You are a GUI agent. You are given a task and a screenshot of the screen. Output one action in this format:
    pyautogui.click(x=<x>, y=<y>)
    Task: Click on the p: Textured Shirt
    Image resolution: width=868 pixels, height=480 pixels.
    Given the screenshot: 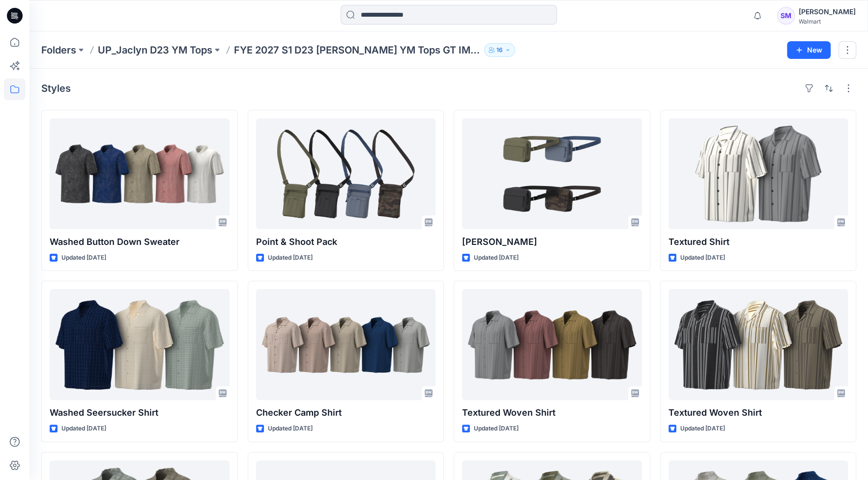 What is the action you would take?
    pyautogui.click(x=758, y=242)
    